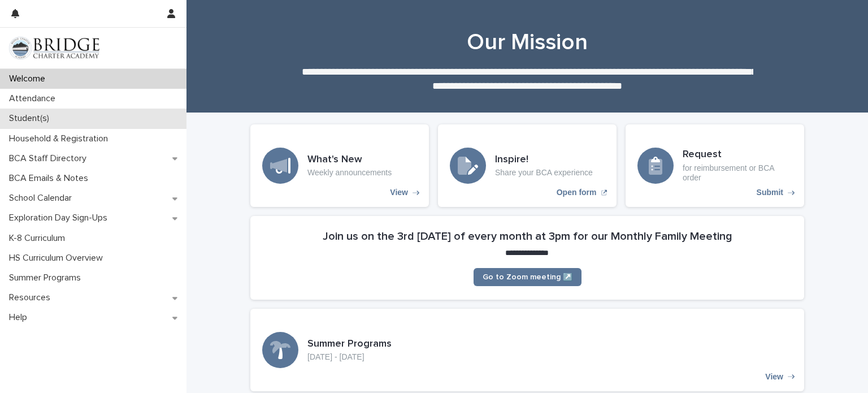 The image size is (868, 393). Describe the element at coordinates (715, 166) in the screenshot. I see `a: Submit` at that location.